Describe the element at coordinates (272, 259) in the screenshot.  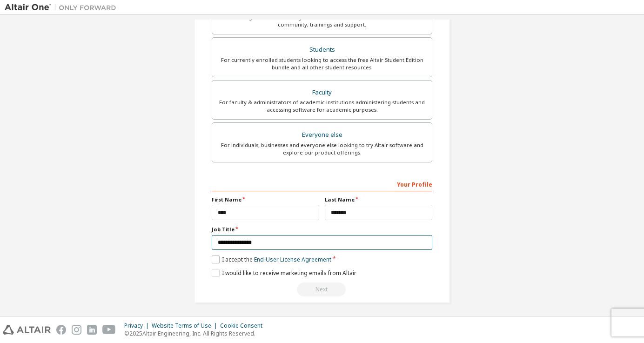
I see `label: I accept the` at that location.